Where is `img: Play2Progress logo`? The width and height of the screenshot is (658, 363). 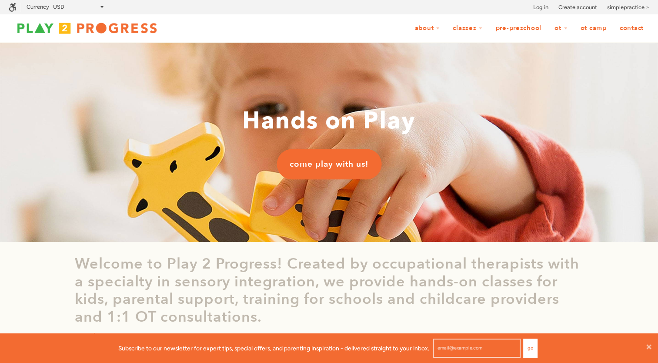 img: Play2Progress logo is located at coordinates (87, 28).